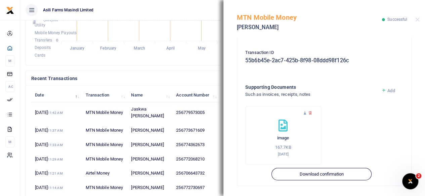 This screenshot has width=425, height=196. What do you see at coordinates (391, 91) in the screenshot?
I see `span: Add` at bounding box center [391, 91].